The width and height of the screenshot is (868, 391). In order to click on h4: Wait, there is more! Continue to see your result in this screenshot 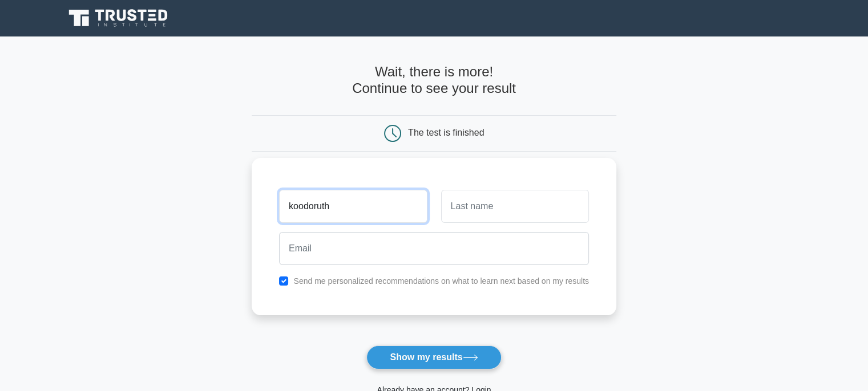, I will do `click(434, 81)`.